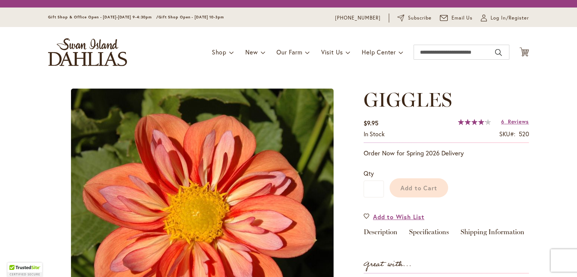  What do you see at coordinates (25, 270) in the screenshot?
I see `div: TrustedSite Certified` at bounding box center [25, 270].